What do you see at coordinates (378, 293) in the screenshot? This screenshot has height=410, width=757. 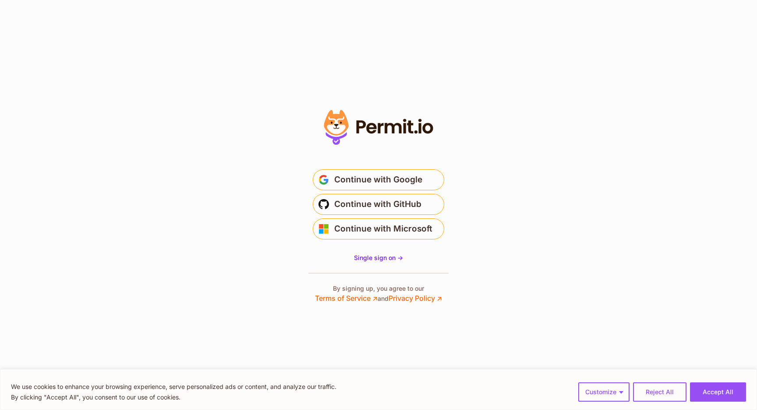 I see `p: By signing up, you agree to our and` at bounding box center [378, 293].